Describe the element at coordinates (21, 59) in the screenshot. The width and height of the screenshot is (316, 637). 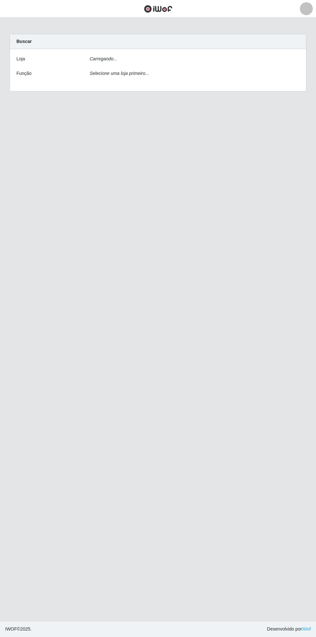
I see `label: Loja` at that location.